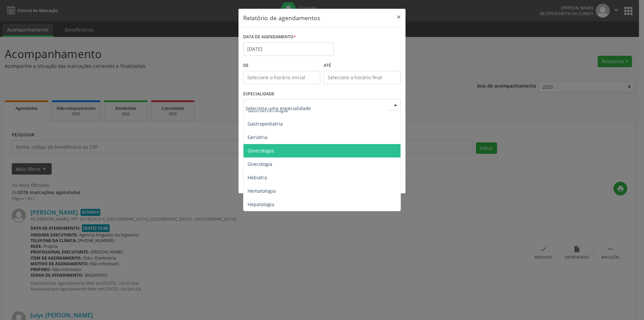 Image resolution: width=644 pixels, height=320 pixels. Describe the element at coordinates (282, 66) in the screenshot. I see `label: De` at that location.